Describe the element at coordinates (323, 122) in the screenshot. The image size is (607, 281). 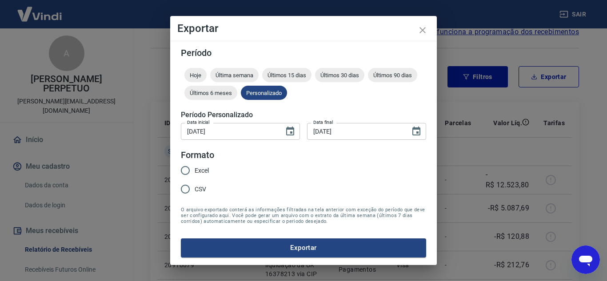
I see `label: Data final` at that location.